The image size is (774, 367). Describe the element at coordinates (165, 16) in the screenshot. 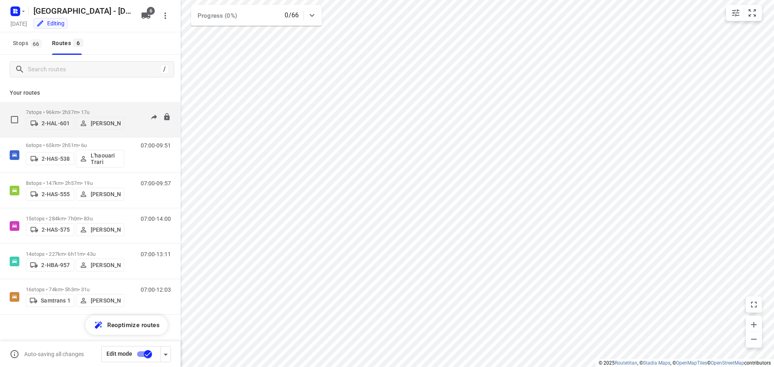

I see `button: More` at that location.